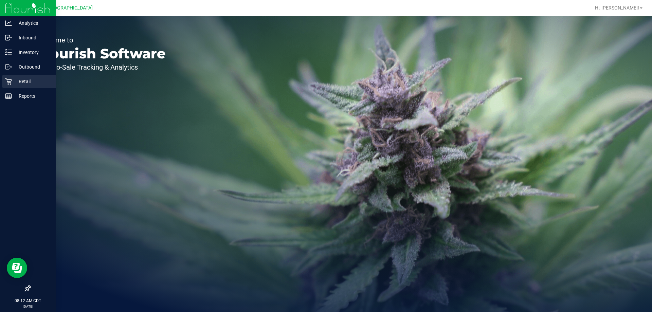 The image size is (652, 312). Describe the element at coordinates (32, 96) in the screenshot. I see `p: Reports` at that location.